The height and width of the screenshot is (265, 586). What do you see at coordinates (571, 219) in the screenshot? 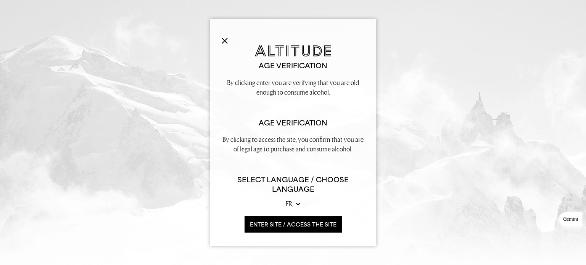
I see `font: Gemini` at bounding box center [571, 219].